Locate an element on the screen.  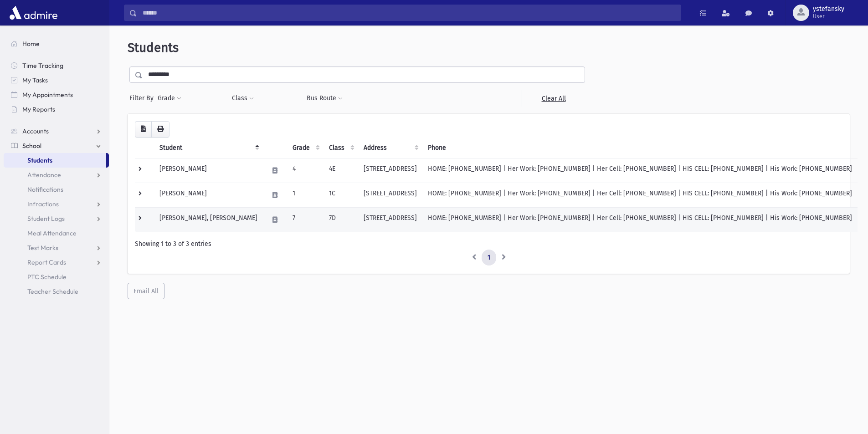
button: CSV is located at coordinates (143, 129).